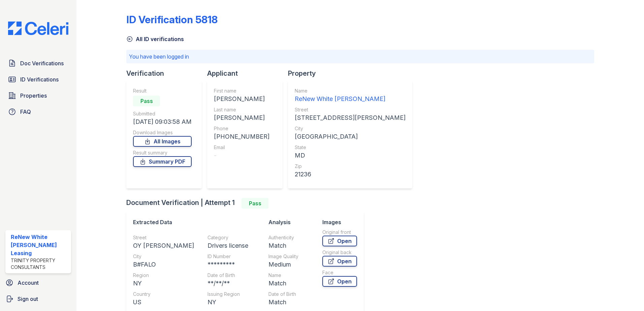 This screenshot has width=644, height=311. Describe the element at coordinates (162, 153) in the screenshot. I see `div: Result summary` at that location.